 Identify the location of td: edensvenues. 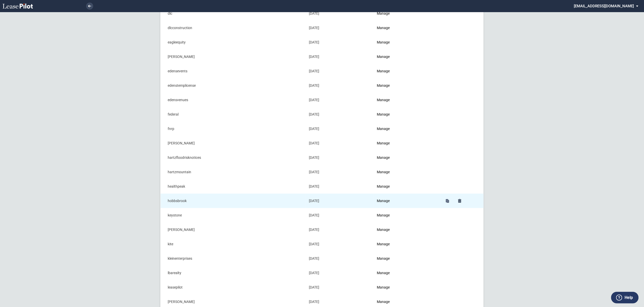
(233, 100).